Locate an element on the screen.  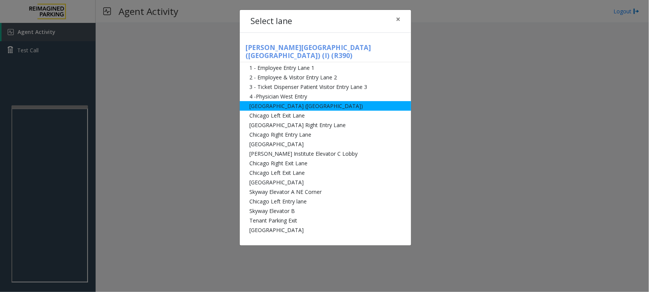
li: 2 - Employee & Visitor Entry Lane 2 is located at coordinates (325, 77).